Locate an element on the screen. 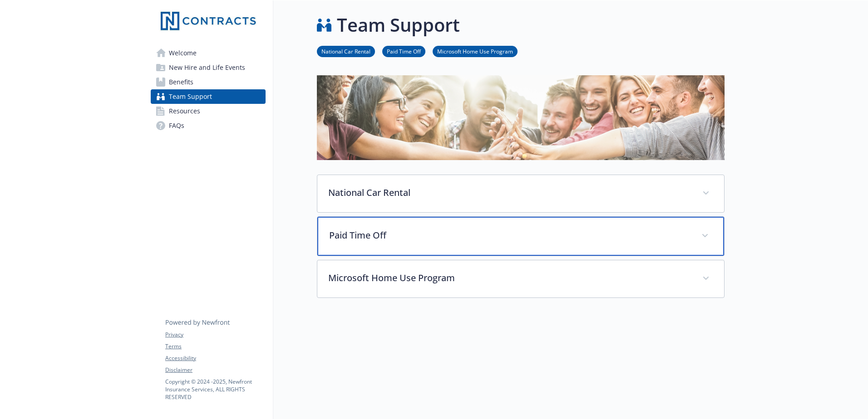  a: Privacy is located at coordinates (215, 335).